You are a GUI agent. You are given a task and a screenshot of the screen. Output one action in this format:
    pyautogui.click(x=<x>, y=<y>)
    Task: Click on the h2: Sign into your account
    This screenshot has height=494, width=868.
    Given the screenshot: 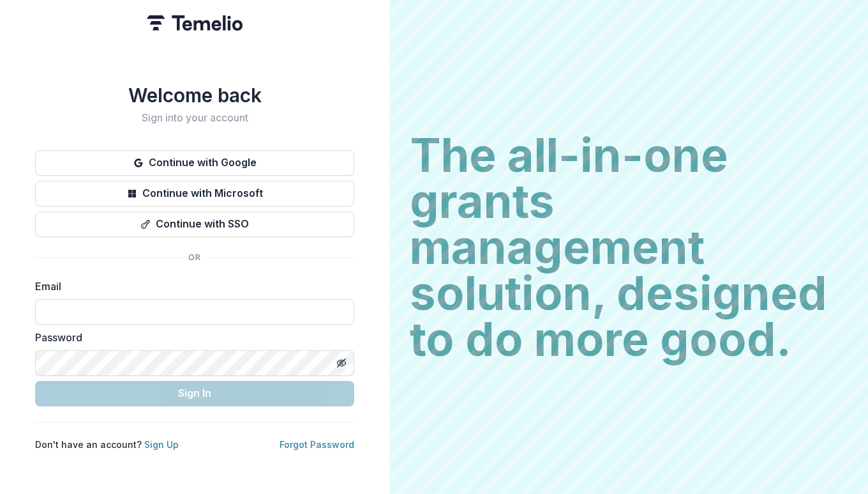 What is the action you would take?
    pyautogui.click(x=195, y=118)
    